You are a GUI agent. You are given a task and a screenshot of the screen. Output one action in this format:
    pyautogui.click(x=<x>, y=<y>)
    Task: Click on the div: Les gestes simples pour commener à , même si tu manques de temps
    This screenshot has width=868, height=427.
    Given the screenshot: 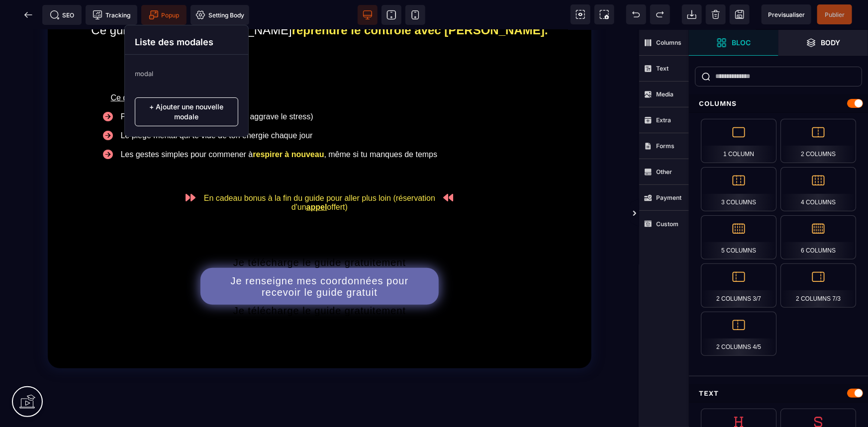 What is the action you would take?
    pyautogui.click(x=328, y=125)
    